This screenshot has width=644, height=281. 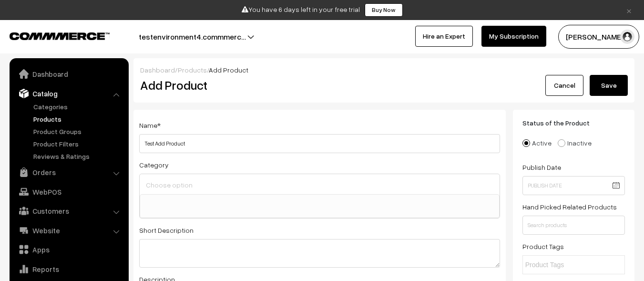 I want to click on button: testenvironment4.commmerc…, so click(x=192, y=36).